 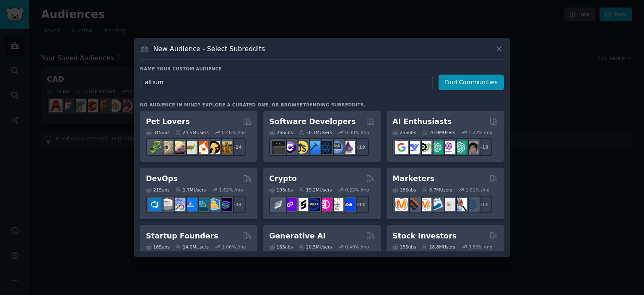 What do you see at coordinates (471, 82) in the screenshot?
I see `button: Find Communities` at bounding box center [471, 82].